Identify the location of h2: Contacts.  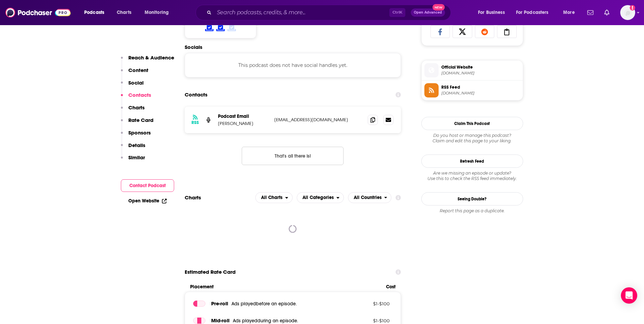
(195, 95).